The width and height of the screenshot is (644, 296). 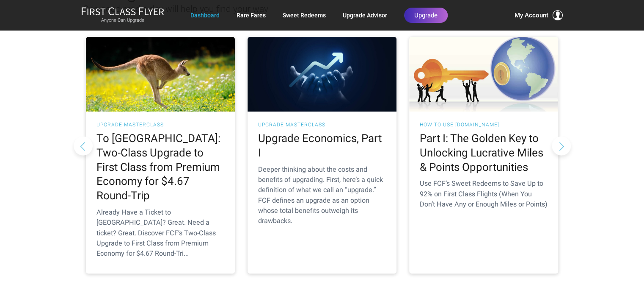 I want to click on button: My Account, so click(x=539, y=15).